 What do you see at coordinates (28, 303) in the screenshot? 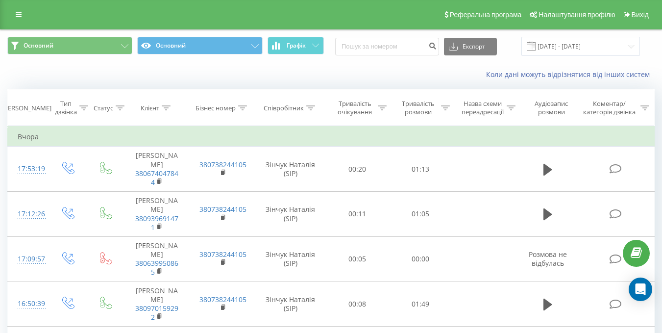
I see `div: 16:50:39` at bounding box center [28, 303].